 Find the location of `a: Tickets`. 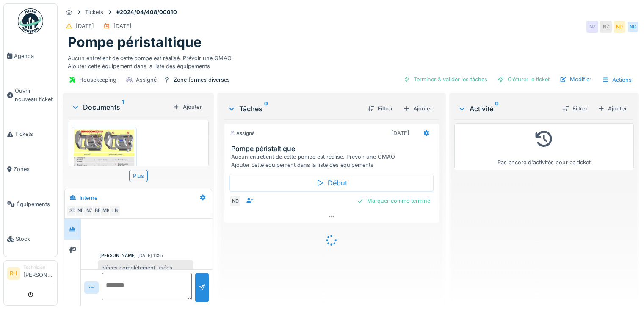

a: Tickets is located at coordinates (31, 134).